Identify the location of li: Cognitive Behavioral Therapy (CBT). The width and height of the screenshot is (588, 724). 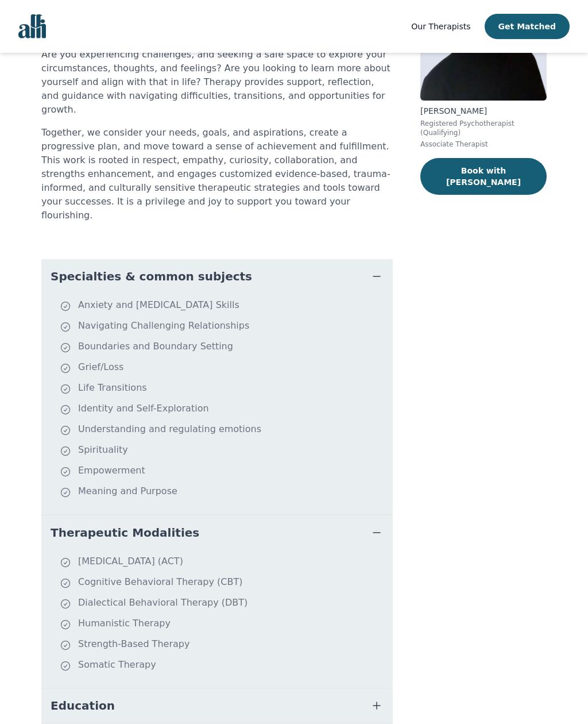
(224, 583).